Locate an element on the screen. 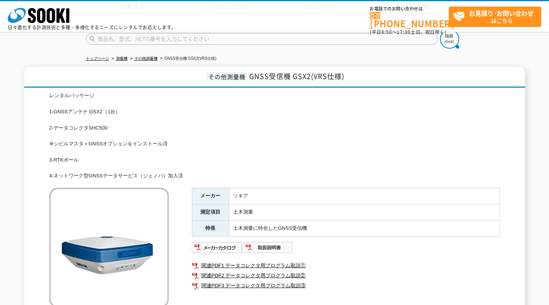 This screenshot has height=305, width=549. th: 特長 is located at coordinates (210, 228).